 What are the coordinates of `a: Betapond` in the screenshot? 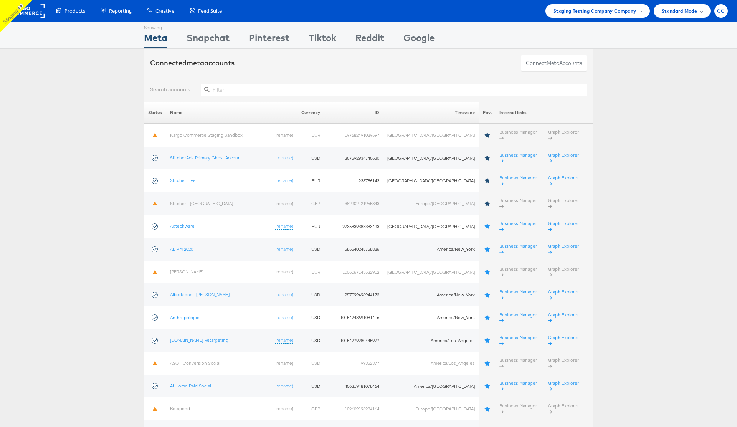 It's located at (180, 408).